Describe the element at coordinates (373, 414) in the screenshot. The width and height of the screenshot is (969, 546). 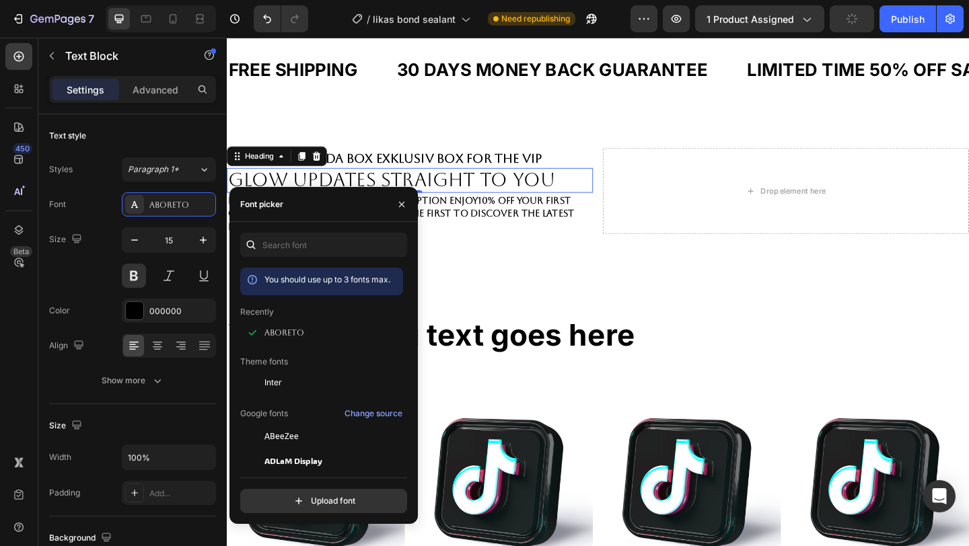
I see `div: Change source` at that location.